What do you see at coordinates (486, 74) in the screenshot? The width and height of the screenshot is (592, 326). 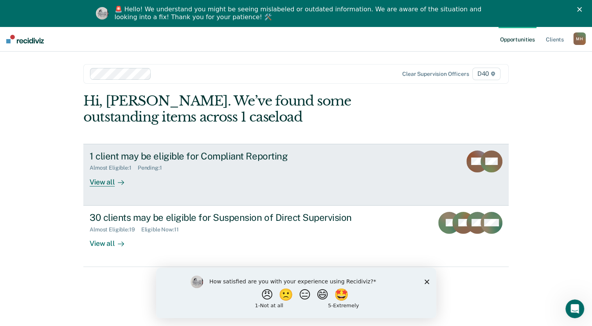 I see `span: D40` at bounding box center [486, 74].